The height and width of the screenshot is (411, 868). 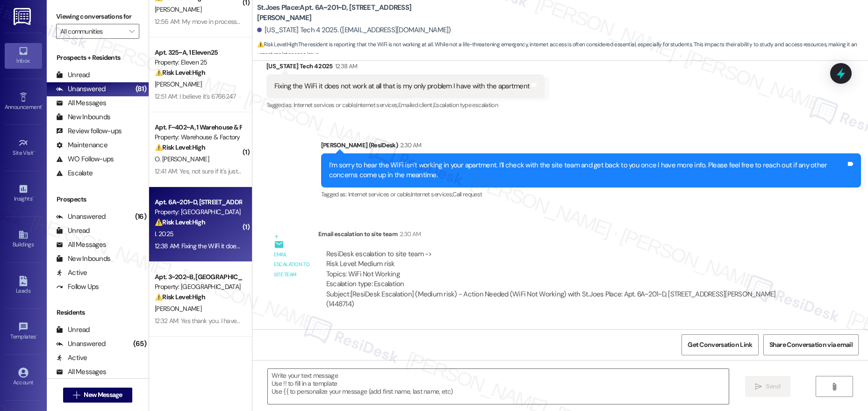 I want to click on div: 12:56 AM: My move in process wasn't a problem, I just don't have my roommates it's just me and on..., so click(x=358, y=21).